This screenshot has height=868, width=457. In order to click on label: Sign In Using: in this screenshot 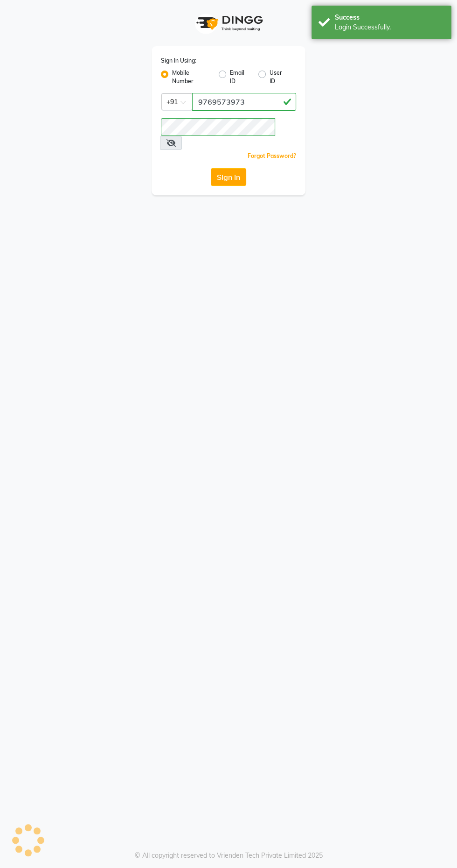, I will do `click(179, 60)`.